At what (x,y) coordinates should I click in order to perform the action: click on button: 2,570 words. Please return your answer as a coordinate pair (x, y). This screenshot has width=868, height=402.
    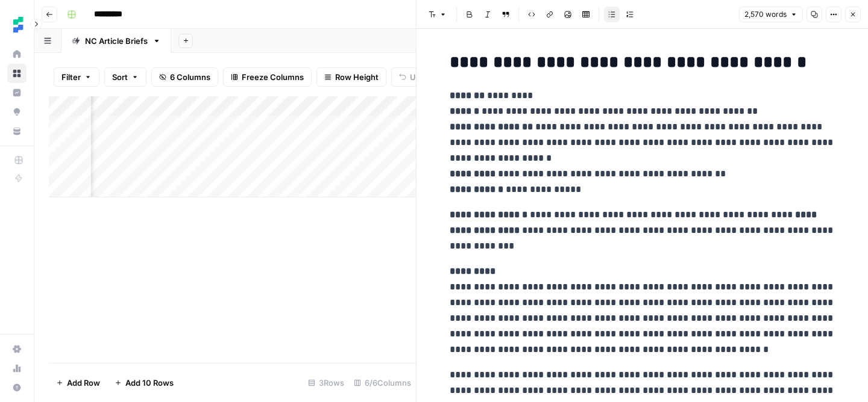
    Looking at the image, I should click on (771, 15).